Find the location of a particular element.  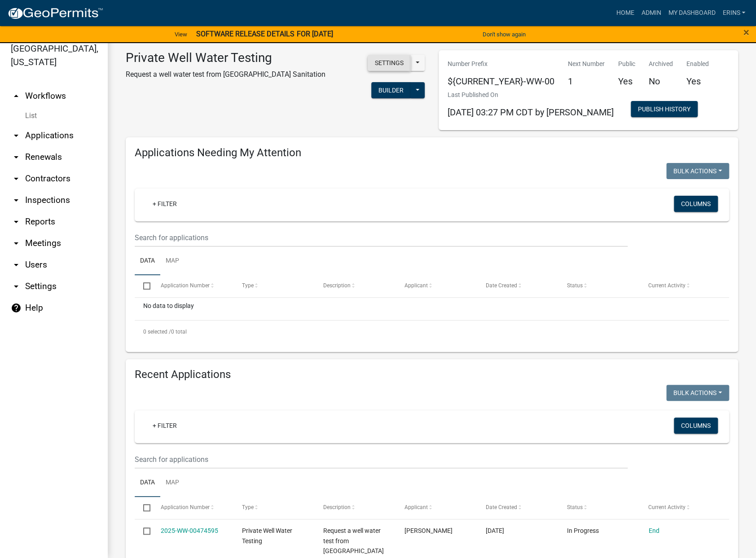

p: Last Published On is located at coordinates (530, 95).